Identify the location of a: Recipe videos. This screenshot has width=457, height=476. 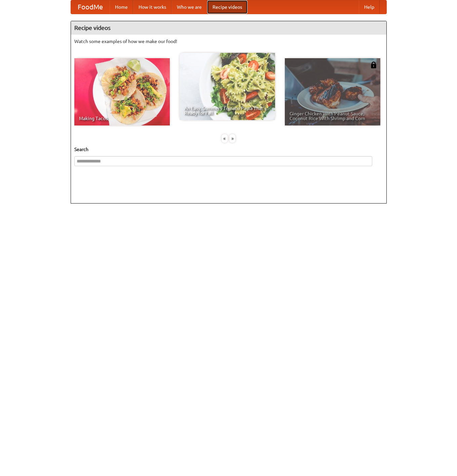
(227, 7).